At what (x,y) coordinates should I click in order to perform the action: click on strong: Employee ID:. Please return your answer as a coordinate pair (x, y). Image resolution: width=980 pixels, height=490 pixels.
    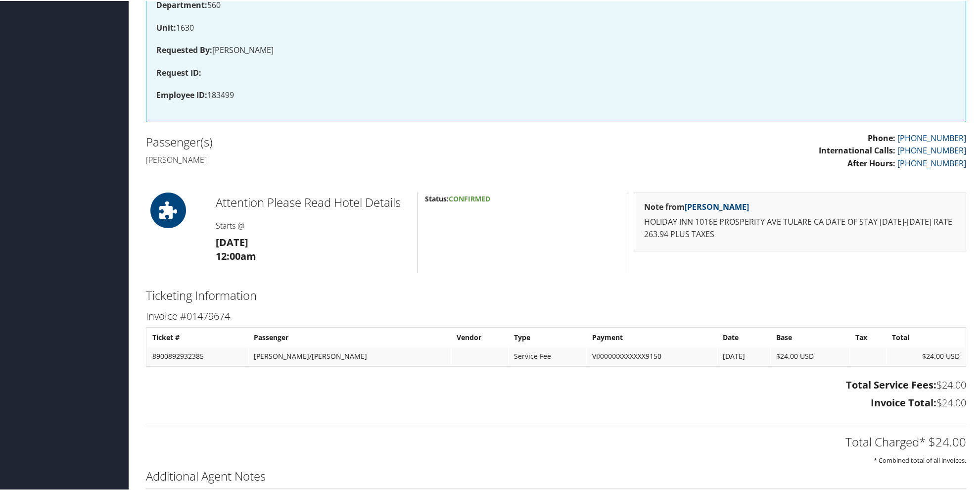
    Looking at the image, I should click on (182, 94).